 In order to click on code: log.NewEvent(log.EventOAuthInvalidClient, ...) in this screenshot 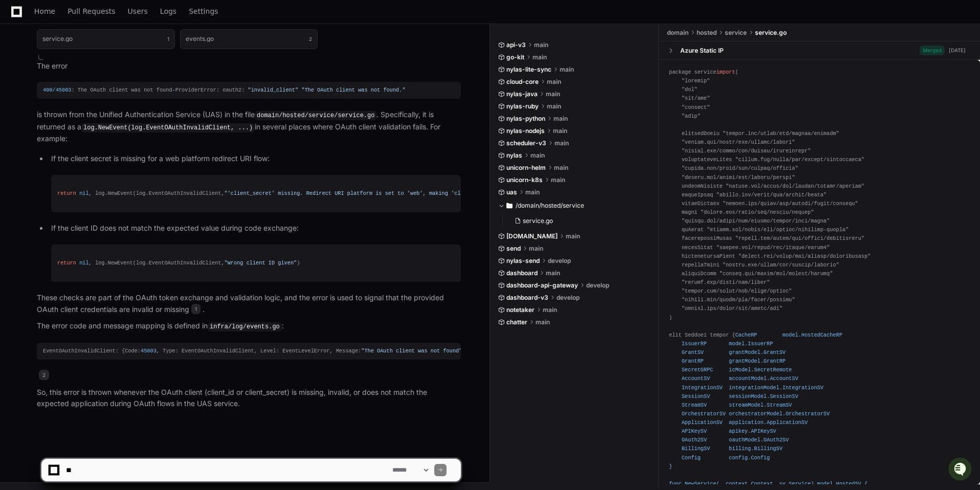, I will do `click(168, 128)`.